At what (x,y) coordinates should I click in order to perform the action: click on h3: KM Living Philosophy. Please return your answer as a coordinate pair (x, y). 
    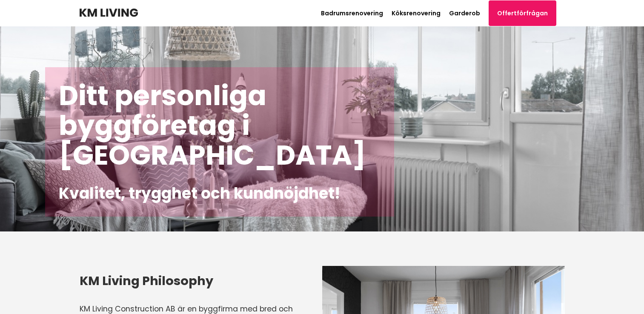
    Looking at the image, I should click on (190, 281).